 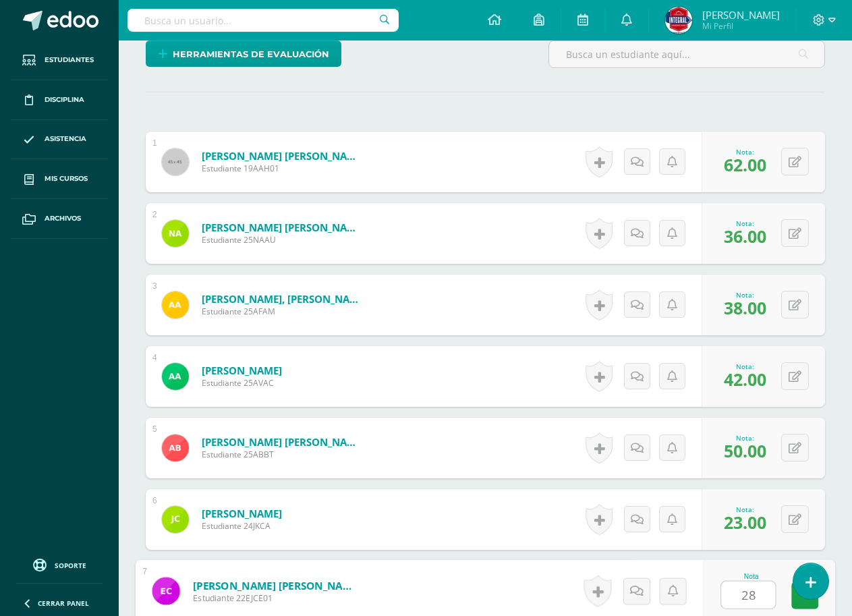 I want to click on span: 50.00, so click(x=744, y=451).